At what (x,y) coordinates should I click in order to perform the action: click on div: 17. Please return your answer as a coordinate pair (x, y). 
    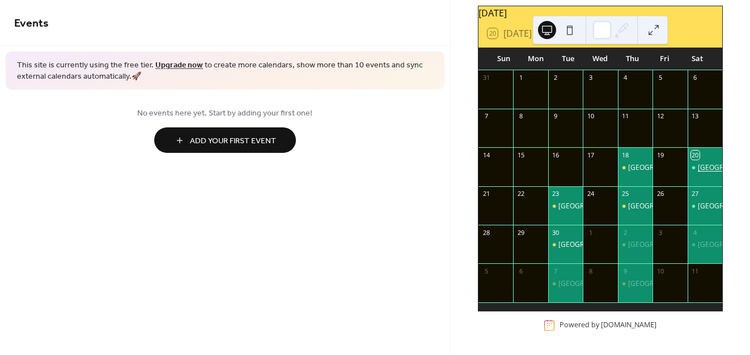
    Looking at the image, I should click on (590, 155).